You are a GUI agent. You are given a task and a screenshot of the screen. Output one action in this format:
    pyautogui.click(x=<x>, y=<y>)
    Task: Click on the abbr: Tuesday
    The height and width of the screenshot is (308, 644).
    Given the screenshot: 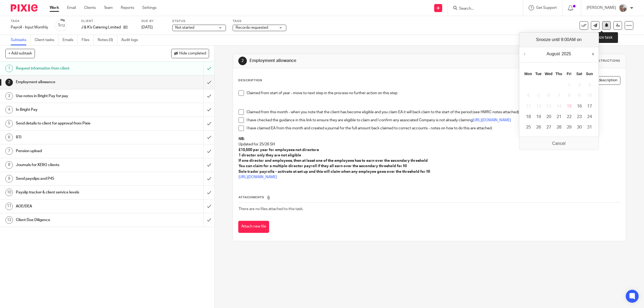 What is the action you would take?
    pyautogui.click(x=539, y=74)
    